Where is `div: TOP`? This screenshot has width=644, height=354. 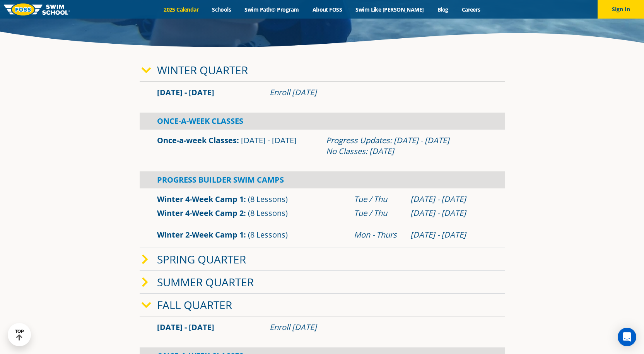
div: TOP is located at coordinates (19, 335).